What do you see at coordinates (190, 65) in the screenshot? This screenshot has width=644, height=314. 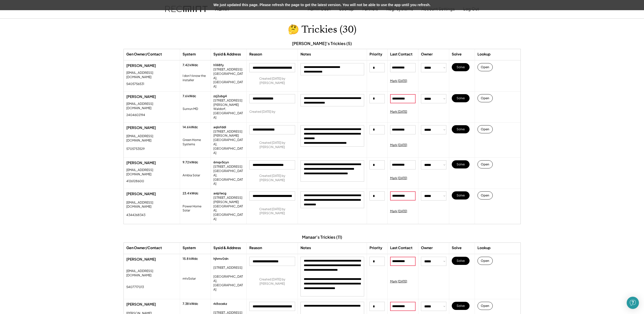 I see `div: 7.42 kWdc` at bounding box center [190, 65].